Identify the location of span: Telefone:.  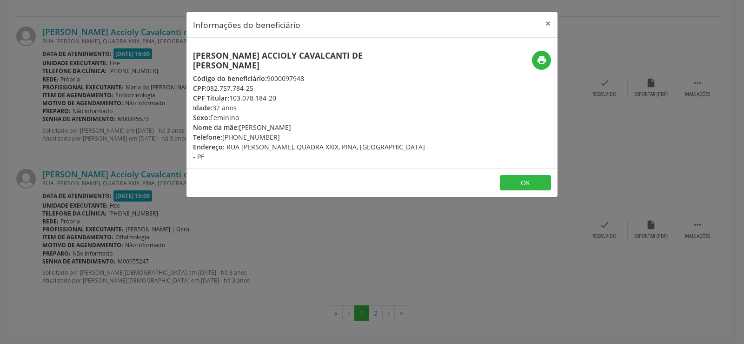
(207, 137).